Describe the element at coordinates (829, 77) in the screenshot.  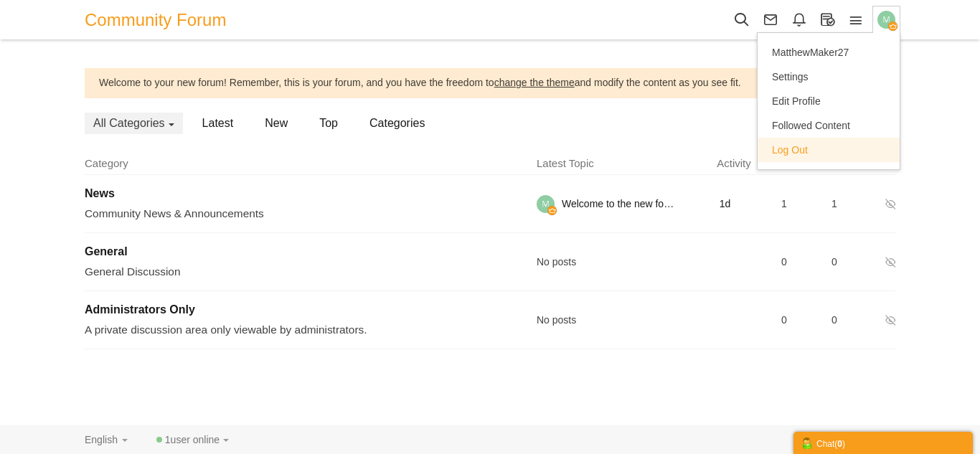
I see `a: Settings` at that location.